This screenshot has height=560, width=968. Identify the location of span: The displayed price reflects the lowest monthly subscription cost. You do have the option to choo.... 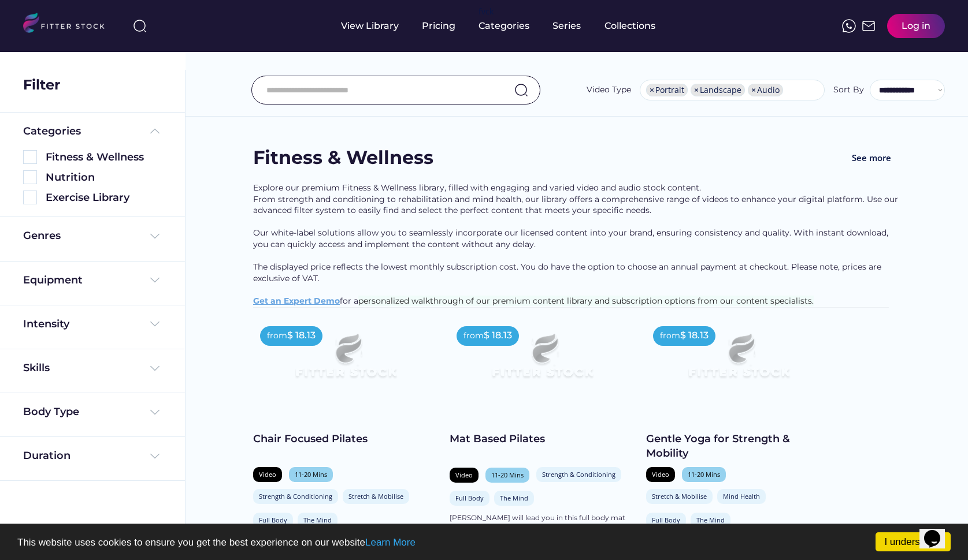
(568, 272).